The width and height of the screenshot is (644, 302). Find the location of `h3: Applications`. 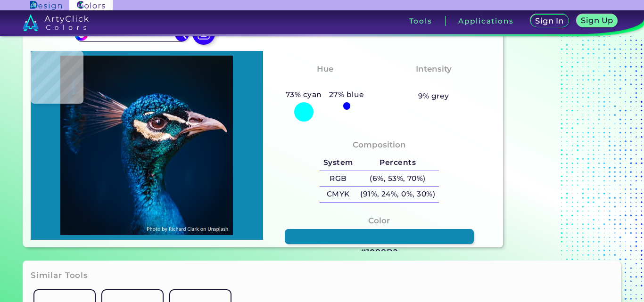

h3: Applications is located at coordinates (486, 21).